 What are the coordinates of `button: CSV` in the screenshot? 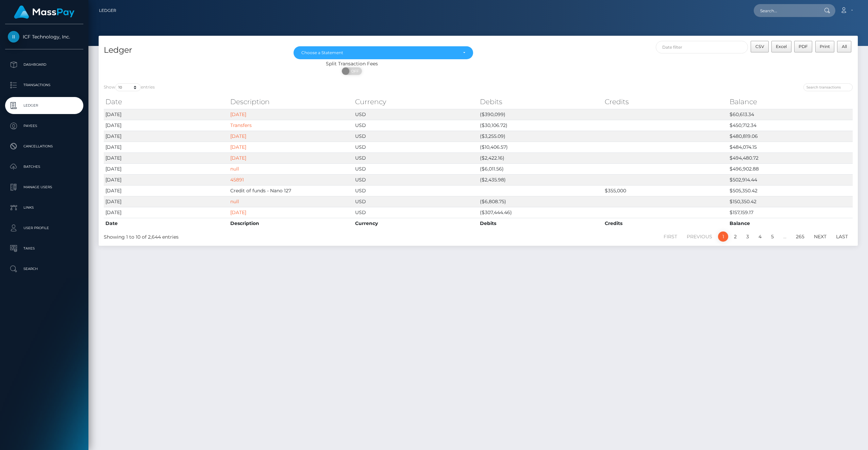 It's located at (760, 47).